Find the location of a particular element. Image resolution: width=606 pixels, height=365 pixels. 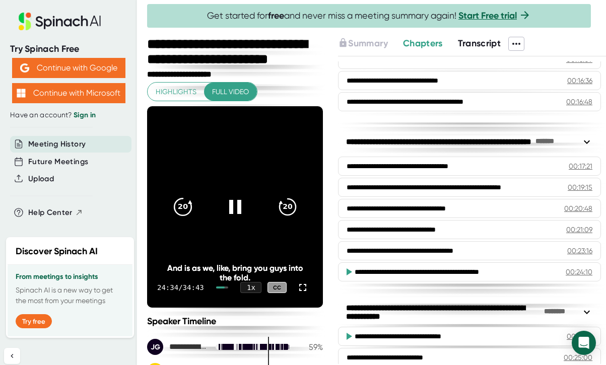

div: 00:16:48 is located at coordinates (579, 102).